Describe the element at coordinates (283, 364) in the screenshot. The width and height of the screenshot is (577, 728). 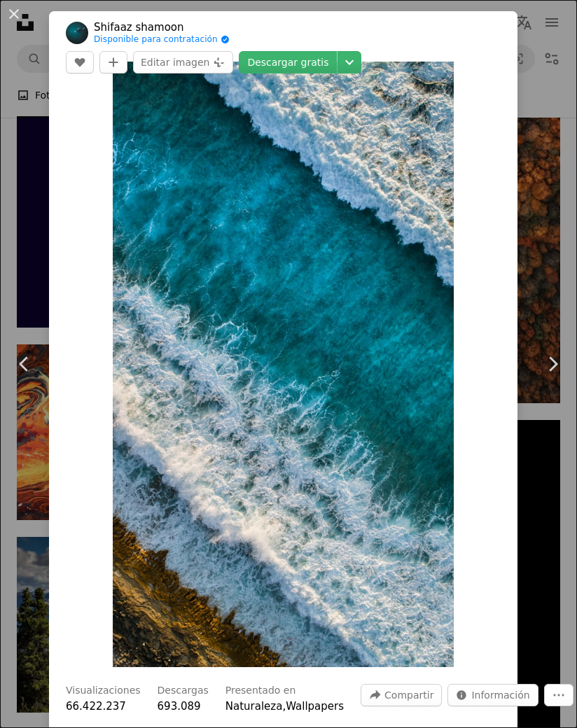
I see `button: Ampliar en esta imagen` at that location.